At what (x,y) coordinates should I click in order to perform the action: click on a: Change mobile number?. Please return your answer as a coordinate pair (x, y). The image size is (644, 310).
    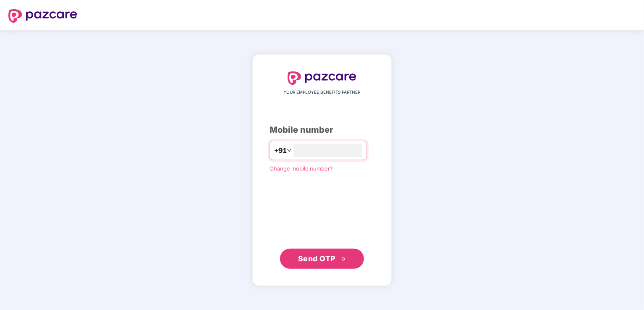
    Looking at the image, I should click on (301, 169).